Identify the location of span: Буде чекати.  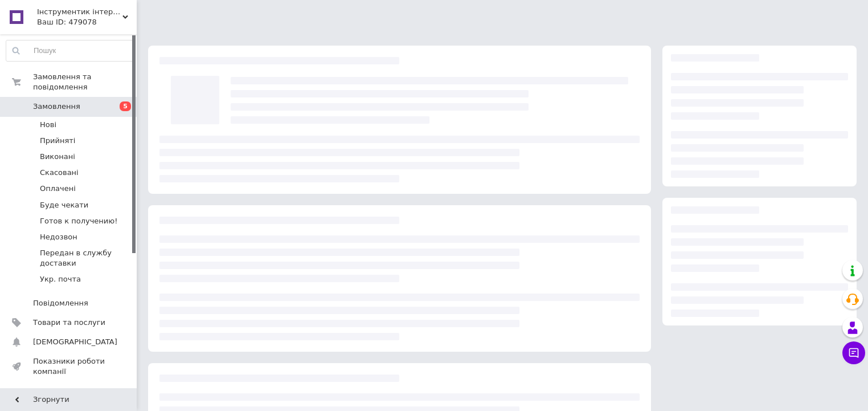
(64, 205).